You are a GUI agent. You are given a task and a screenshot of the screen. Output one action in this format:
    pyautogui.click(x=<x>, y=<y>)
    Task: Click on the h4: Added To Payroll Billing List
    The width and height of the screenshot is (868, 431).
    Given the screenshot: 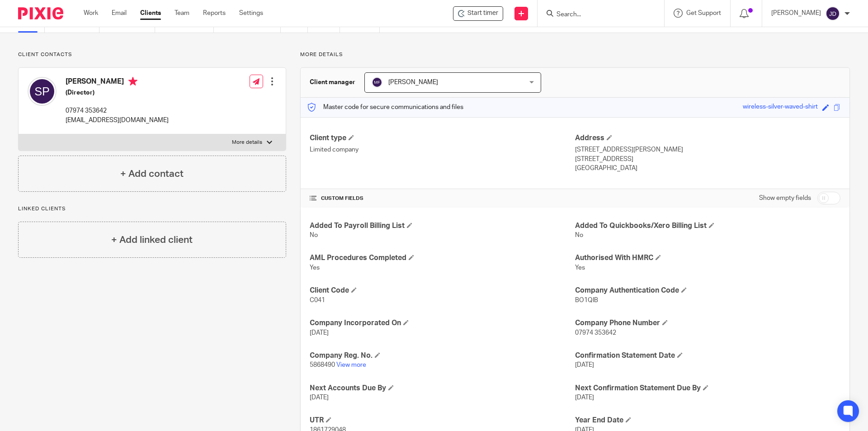 What is the action you would take?
    pyautogui.click(x=442, y=226)
    